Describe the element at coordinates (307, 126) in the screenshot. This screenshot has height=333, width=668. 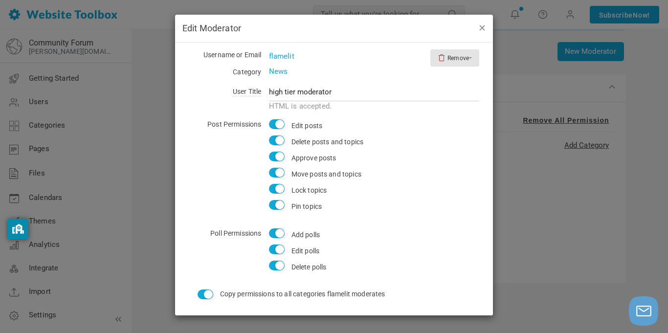
I see `label: Edit posts` at that location.